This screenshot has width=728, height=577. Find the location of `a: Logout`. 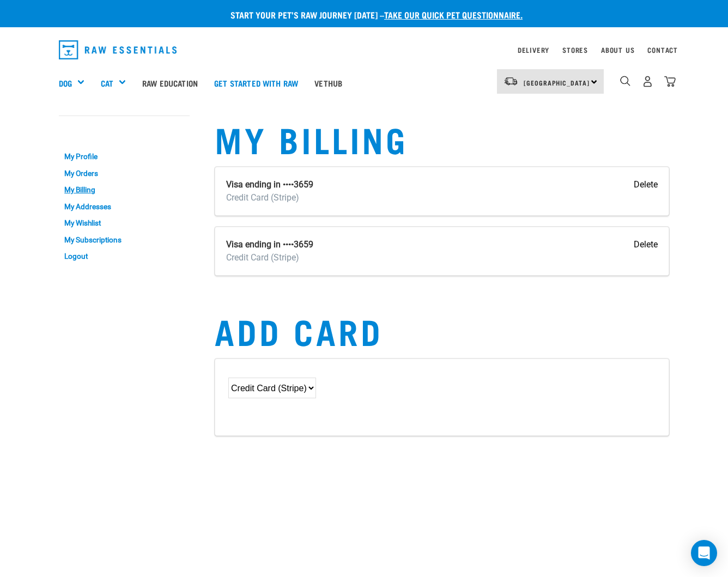

a: Logout is located at coordinates (124, 256).